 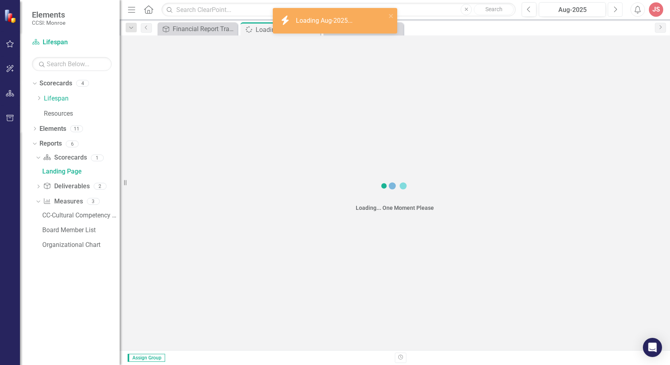 What do you see at coordinates (493, 10) in the screenshot?
I see `button: Search` at bounding box center [493, 10].